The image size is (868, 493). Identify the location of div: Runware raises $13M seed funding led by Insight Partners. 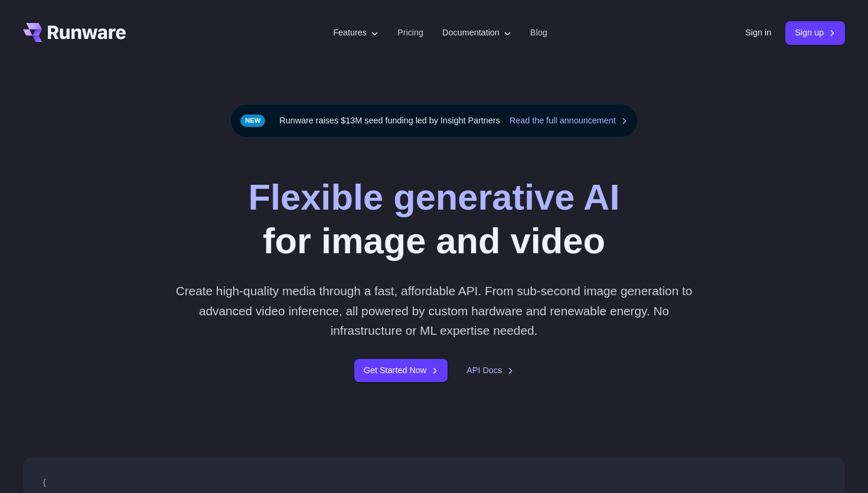
(434, 120).